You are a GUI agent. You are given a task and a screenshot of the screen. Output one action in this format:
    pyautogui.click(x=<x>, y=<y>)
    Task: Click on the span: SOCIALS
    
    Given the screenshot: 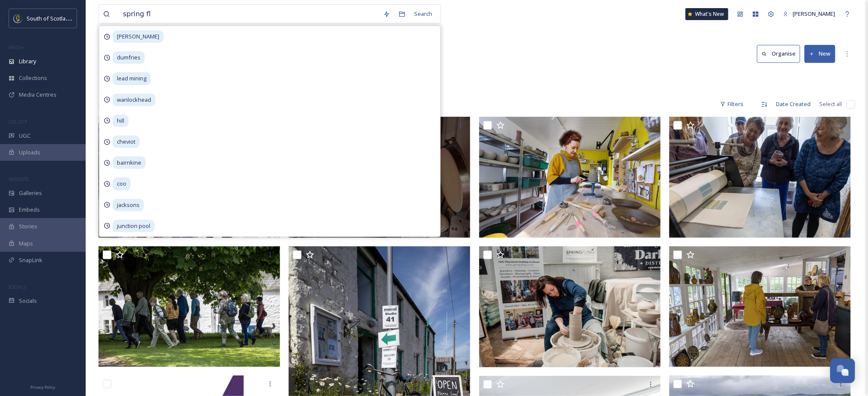 What is the action you would take?
    pyautogui.click(x=17, y=287)
    